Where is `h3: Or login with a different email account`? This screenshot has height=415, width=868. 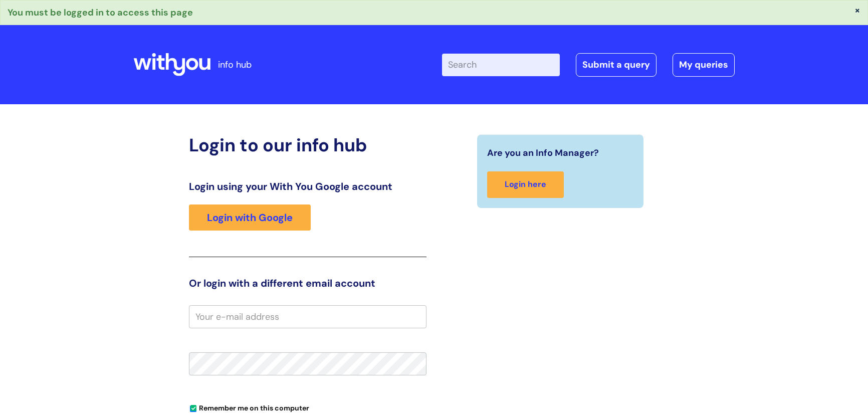
h3: Or login with a different email account is located at coordinates (308, 283).